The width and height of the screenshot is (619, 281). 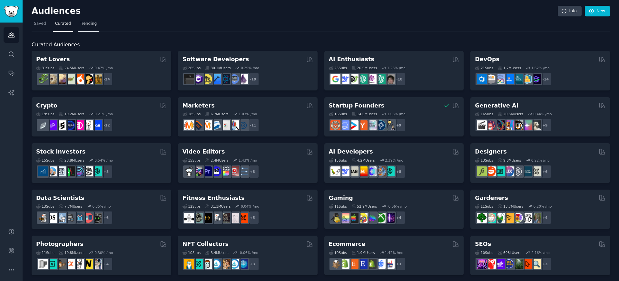 I want to click on img: learndesign, so click(x=527, y=172).